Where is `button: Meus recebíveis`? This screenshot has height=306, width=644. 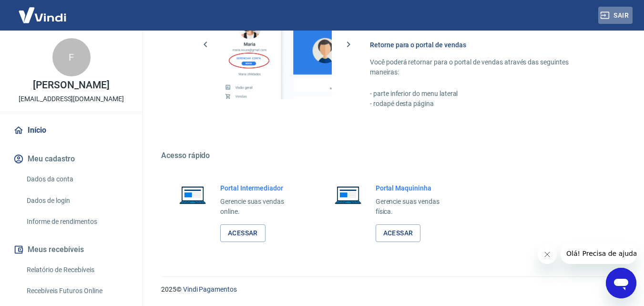
button: Meus recebíveis is located at coordinates (71, 250).